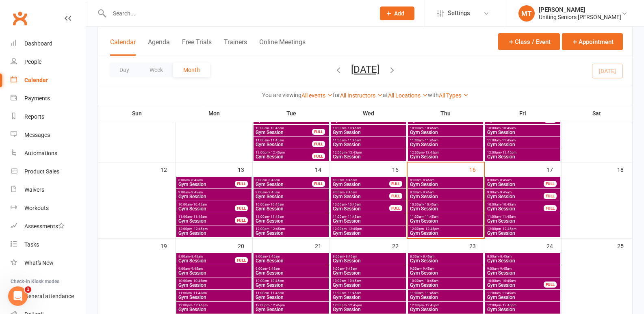  I want to click on button: Online Meetings, so click(282, 47).